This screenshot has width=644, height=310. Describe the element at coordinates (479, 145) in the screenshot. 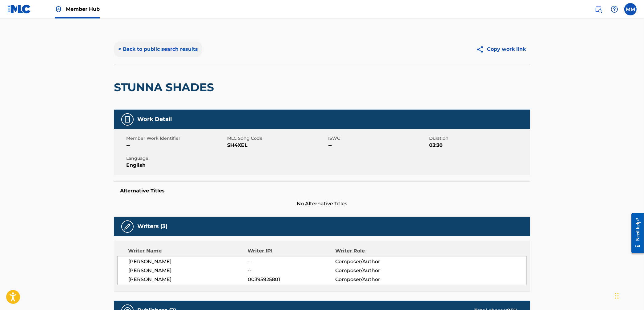

I see `span: 03:30` at that location.